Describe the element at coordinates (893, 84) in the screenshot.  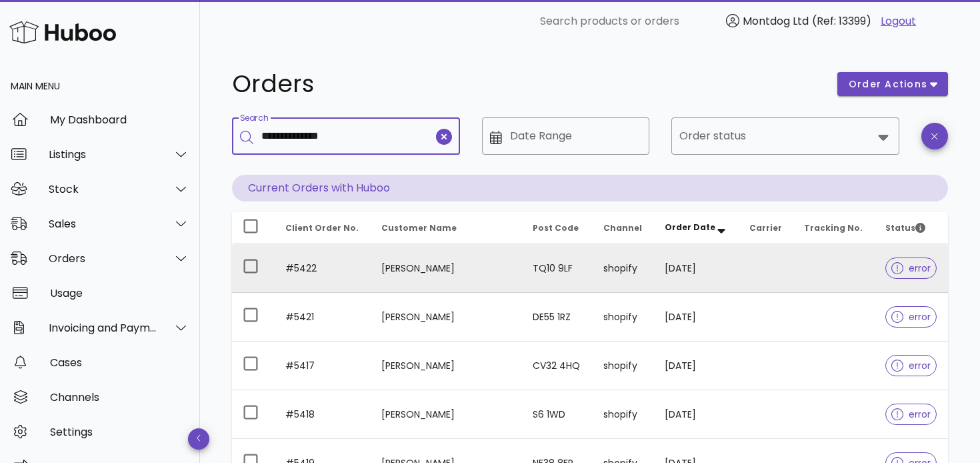
I see `button: order actions` at that location.